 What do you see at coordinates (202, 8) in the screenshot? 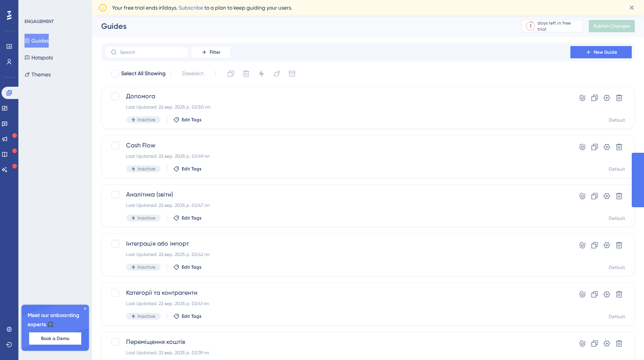
I see `span: Your free trial ends in 1 days. to a plan to keep guiding your users.` at bounding box center [202, 8].